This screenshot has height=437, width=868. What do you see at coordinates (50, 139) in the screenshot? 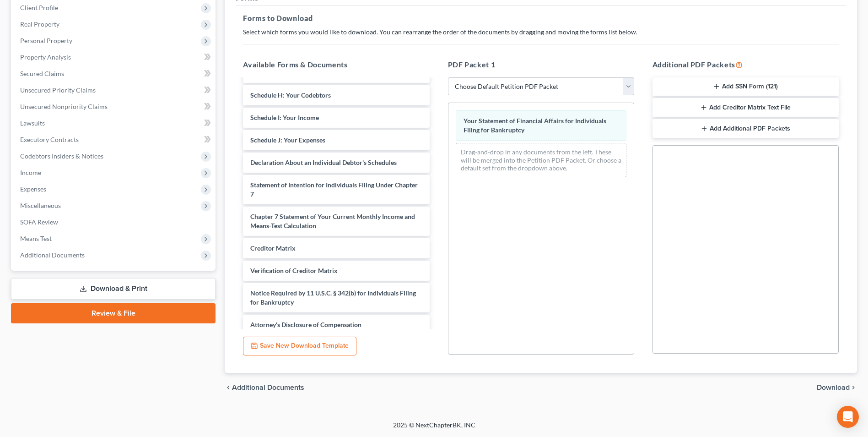
I see `span: Executory Contracts` at bounding box center [50, 139].